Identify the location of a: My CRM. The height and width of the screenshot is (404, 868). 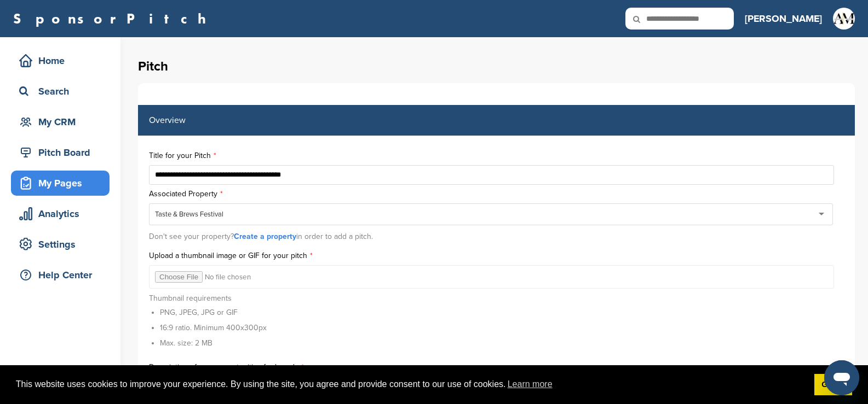
(60, 122).